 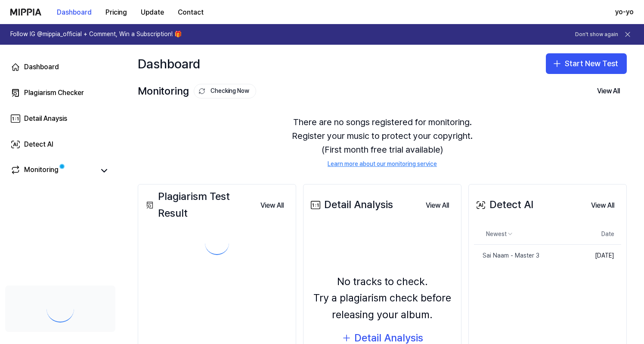 What do you see at coordinates (382, 298) in the screenshot?
I see `div: No tracks to check. Try a plagiarism check before releasing your album.` at bounding box center [382, 298].